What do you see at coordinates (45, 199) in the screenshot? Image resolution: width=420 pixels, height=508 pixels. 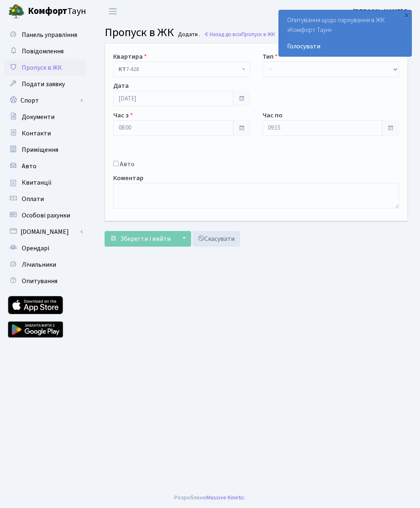 I see `a: Оплати` at bounding box center [45, 199].